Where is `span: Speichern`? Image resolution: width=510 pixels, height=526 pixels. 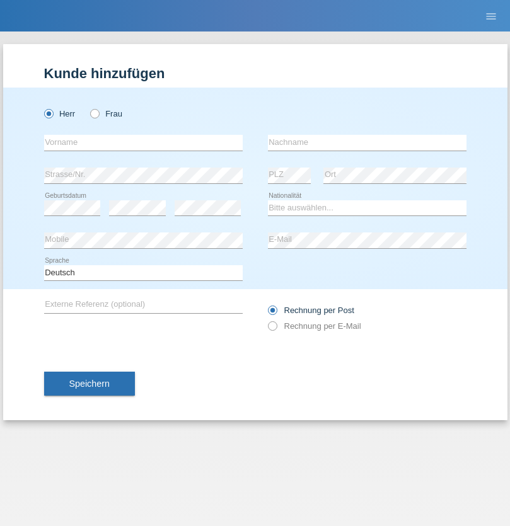 span: Speichern is located at coordinates (90, 384).